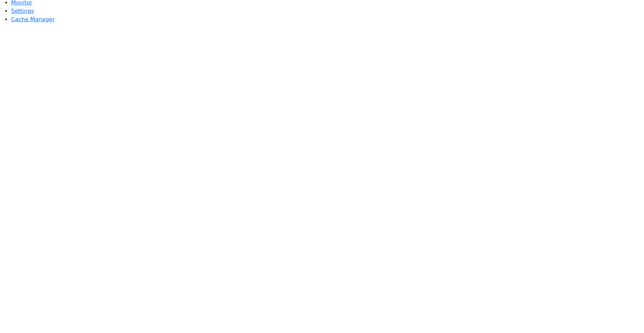 The width and height of the screenshot is (644, 333). I want to click on span: Settings, so click(23, 11).